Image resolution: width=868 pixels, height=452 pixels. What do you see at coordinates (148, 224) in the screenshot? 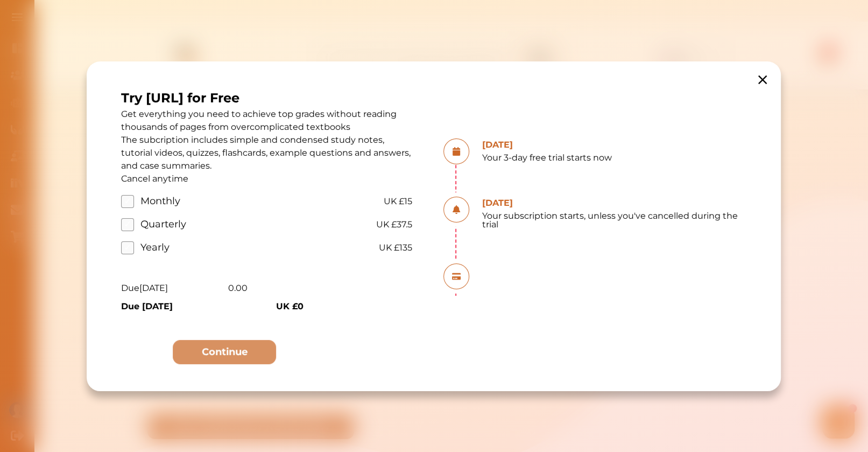
I see `label: Quarterly` at bounding box center [148, 224].